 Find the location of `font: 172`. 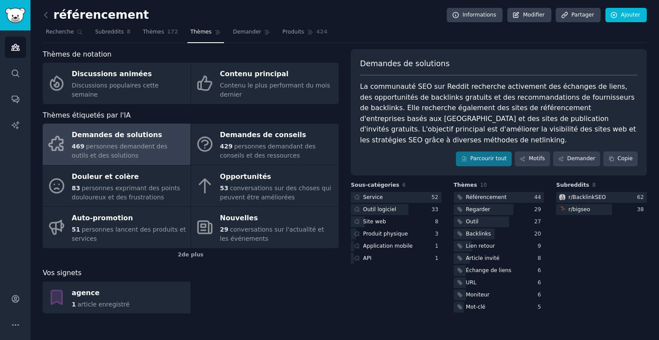

font: 172 is located at coordinates (172, 32).